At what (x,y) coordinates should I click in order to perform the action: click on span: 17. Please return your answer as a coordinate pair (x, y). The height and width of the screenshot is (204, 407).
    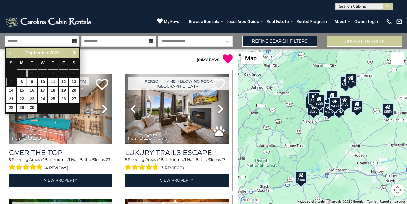
    Looking at the image, I should click on (223, 159).